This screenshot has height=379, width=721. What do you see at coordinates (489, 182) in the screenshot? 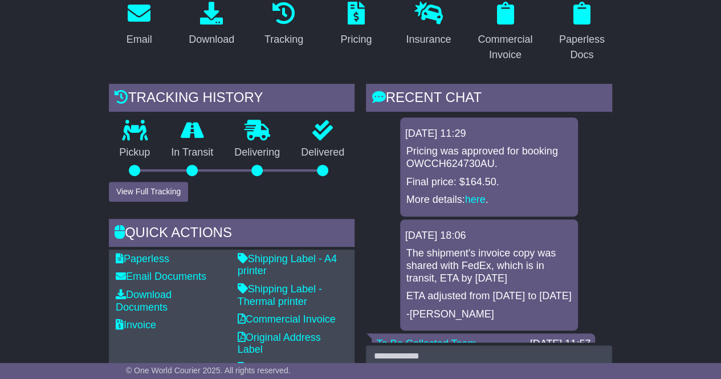
I see `p: Final price: $164.50.` at bounding box center [489, 182].